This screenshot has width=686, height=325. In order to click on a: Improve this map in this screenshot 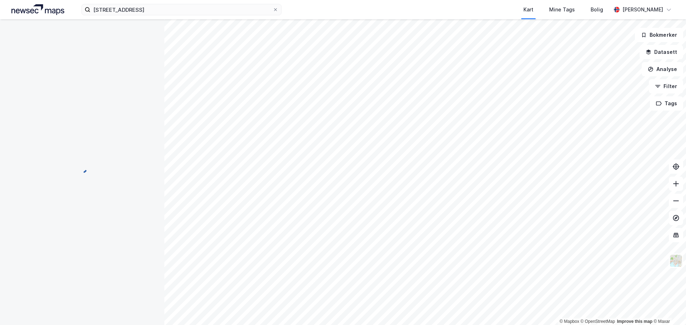, I will do `click(634, 322)`.